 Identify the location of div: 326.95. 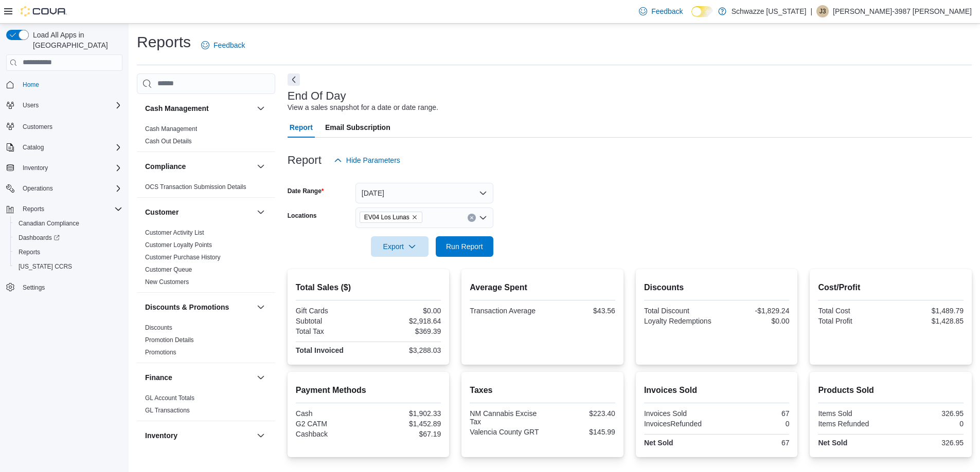
(928, 414).